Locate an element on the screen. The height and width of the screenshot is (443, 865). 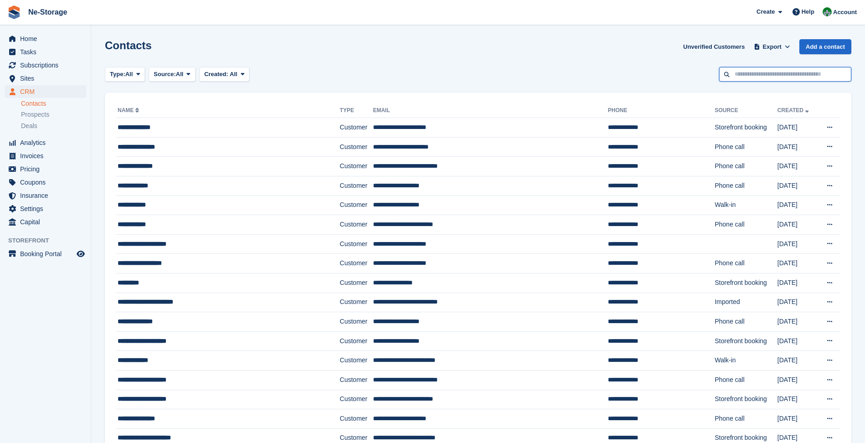
span: Storefront is located at coordinates (49, 241).